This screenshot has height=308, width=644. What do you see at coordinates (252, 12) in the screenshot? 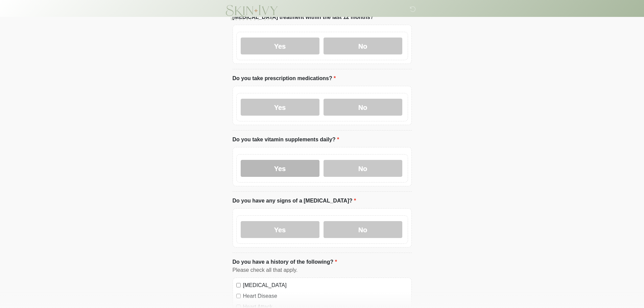
I see `img: Skin and Ivy Wellness Spa Logo` at bounding box center [252, 12].